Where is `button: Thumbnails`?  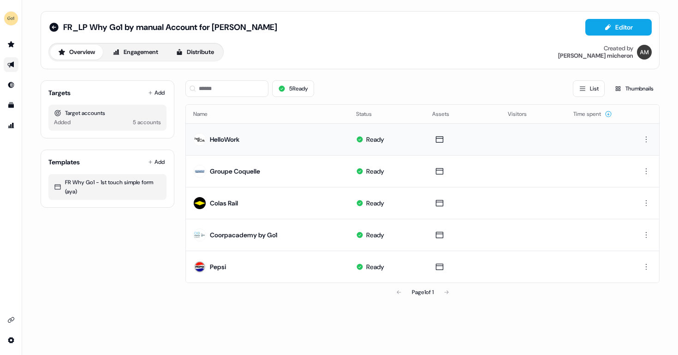
button: Thumbnails is located at coordinates (634, 89).